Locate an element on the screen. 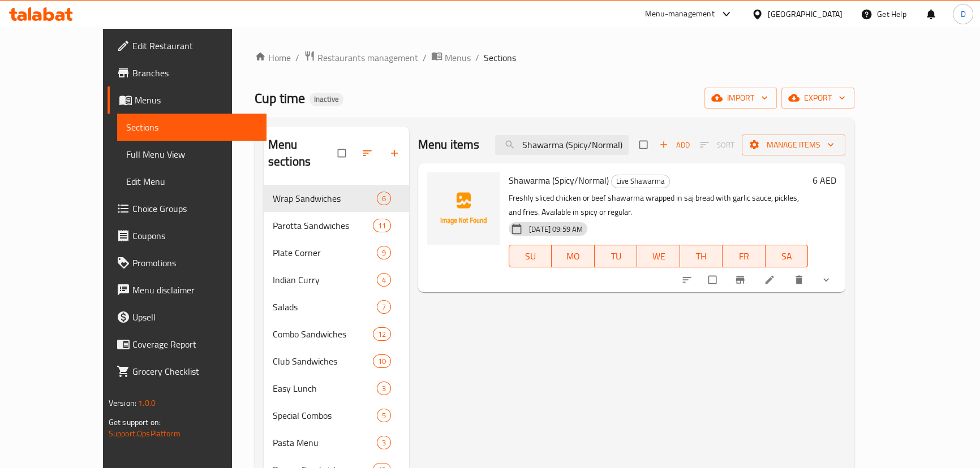 The height and width of the screenshot is (468, 980). button: delete is located at coordinates (800, 280).